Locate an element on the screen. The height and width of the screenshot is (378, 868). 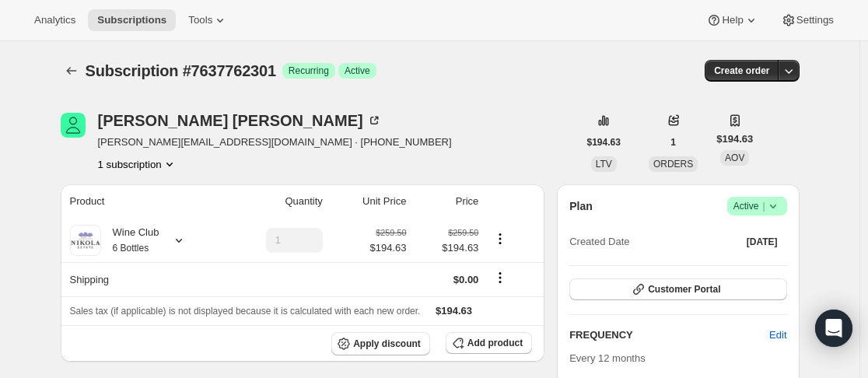
span: Edit is located at coordinates (778, 336).